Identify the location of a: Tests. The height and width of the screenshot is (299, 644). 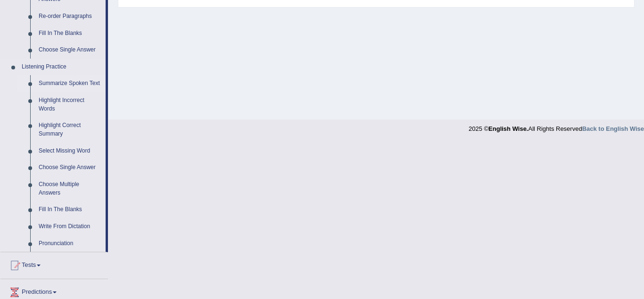
(54, 264).